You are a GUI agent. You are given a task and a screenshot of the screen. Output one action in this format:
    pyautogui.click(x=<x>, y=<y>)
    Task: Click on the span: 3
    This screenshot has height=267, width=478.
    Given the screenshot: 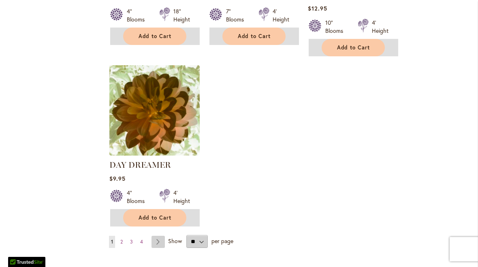 What is the action you would take?
    pyautogui.click(x=131, y=241)
    